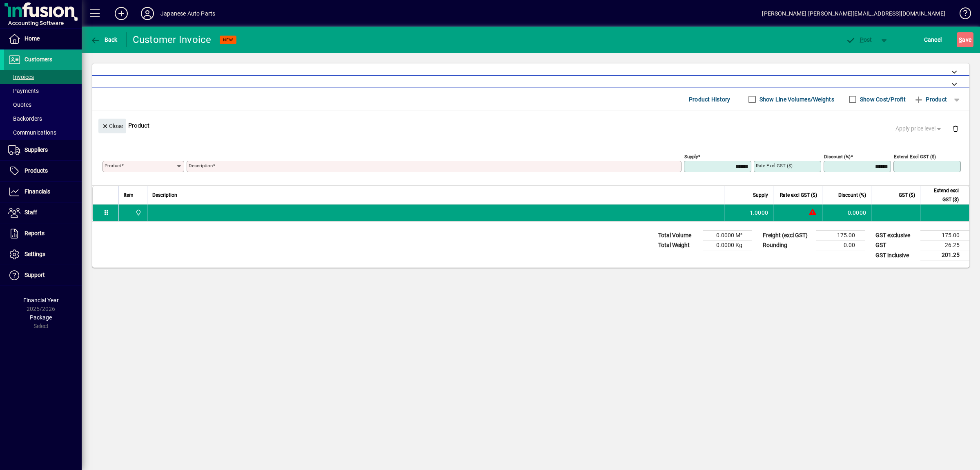 The height and width of the screenshot is (470, 980). What do you see at coordinates (113, 125) in the screenshot?
I see `app-page-header-button: Close` at bounding box center [113, 125].